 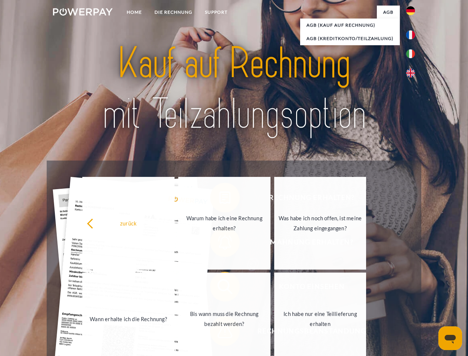 I want to click on div: Ich habe nur eine Teillieferung erhalten, so click(x=320, y=319).